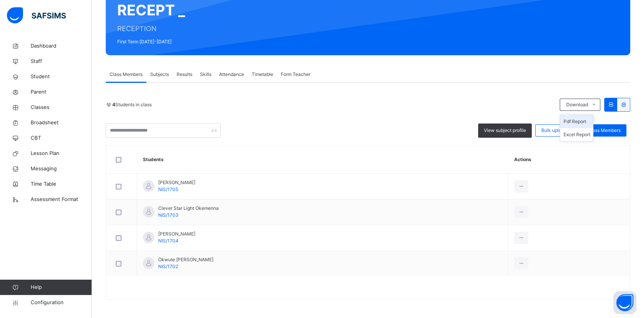 This screenshot has width=644, height=318. What do you see at coordinates (599, 130) in the screenshot?
I see `span: Add Class Members` at bounding box center [599, 130].